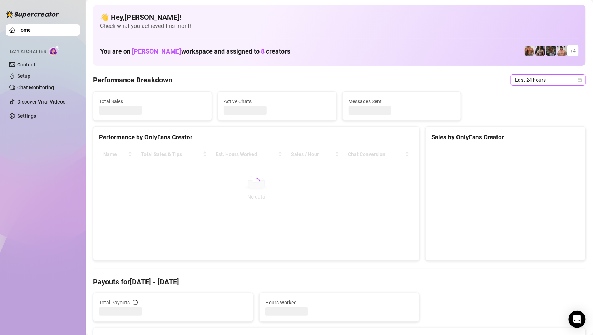  I want to click on img: Beau, so click(562, 51).